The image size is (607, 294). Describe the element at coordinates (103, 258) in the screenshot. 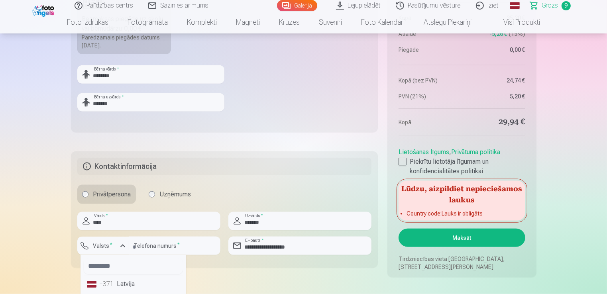

I see `div: Lauks ir obligāts` at that location.